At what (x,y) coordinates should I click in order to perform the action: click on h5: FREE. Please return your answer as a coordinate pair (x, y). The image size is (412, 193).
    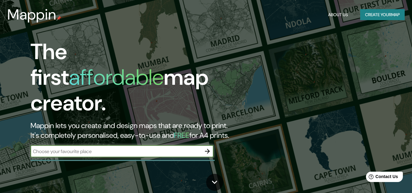
    Looking at the image, I should click on (181, 135).